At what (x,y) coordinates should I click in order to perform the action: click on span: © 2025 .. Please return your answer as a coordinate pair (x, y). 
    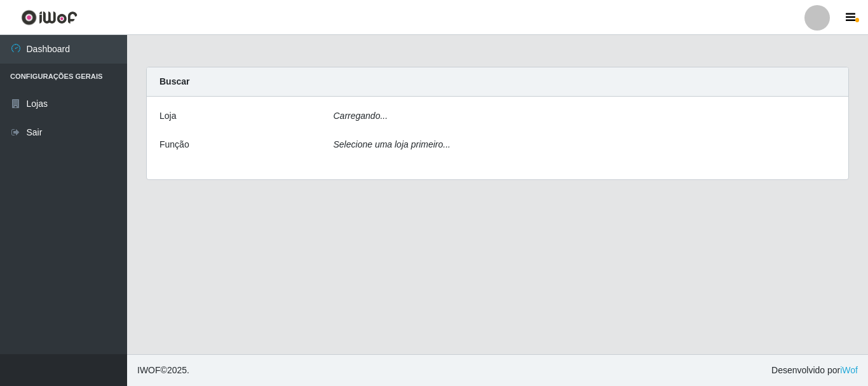
    Looking at the image, I should click on (164, 370).